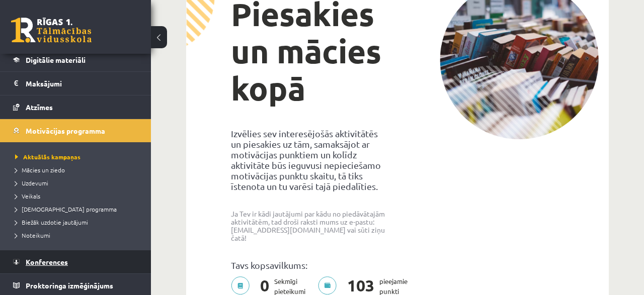 Image resolution: width=644 pixels, height=295 pixels. I want to click on a: Aktuālās kampaņas, so click(78, 157).